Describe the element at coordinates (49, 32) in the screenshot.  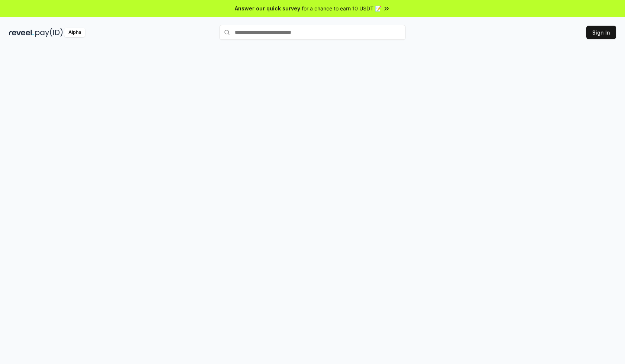
I see `img: pay_id` at that location.